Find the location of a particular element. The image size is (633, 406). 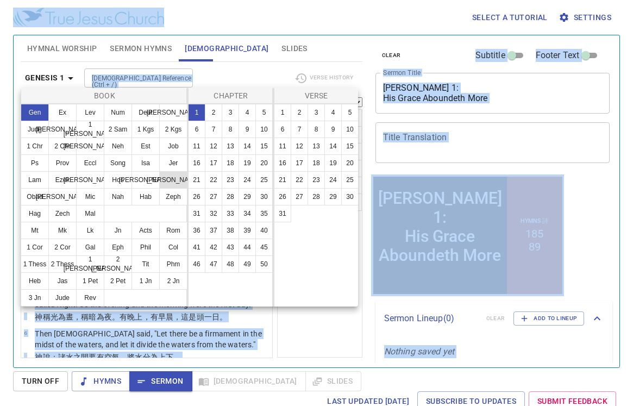

button: Phil is located at coordinates (146, 247).